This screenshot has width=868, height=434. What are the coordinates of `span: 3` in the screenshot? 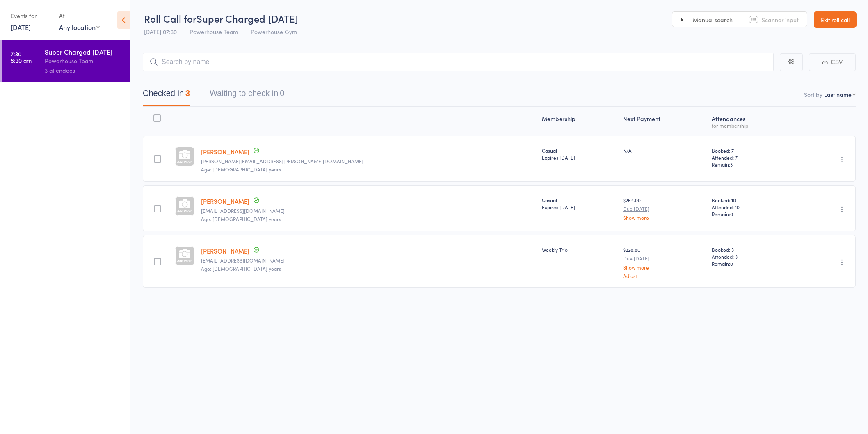 It's located at (732, 164).